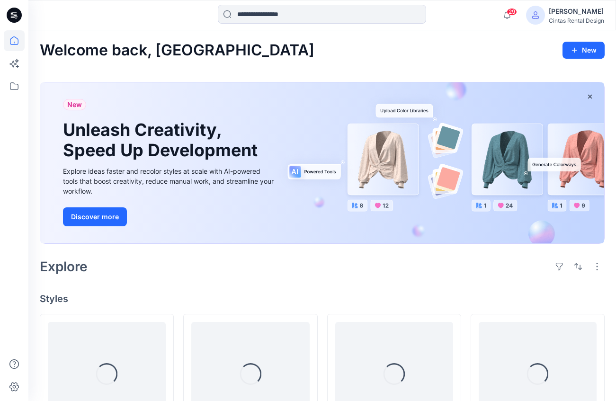 The width and height of the screenshot is (616, 401). What do you see at coordinates (536, 15) in the screenshot?
I see `svg: avatar` at bounding box center [536, 15].